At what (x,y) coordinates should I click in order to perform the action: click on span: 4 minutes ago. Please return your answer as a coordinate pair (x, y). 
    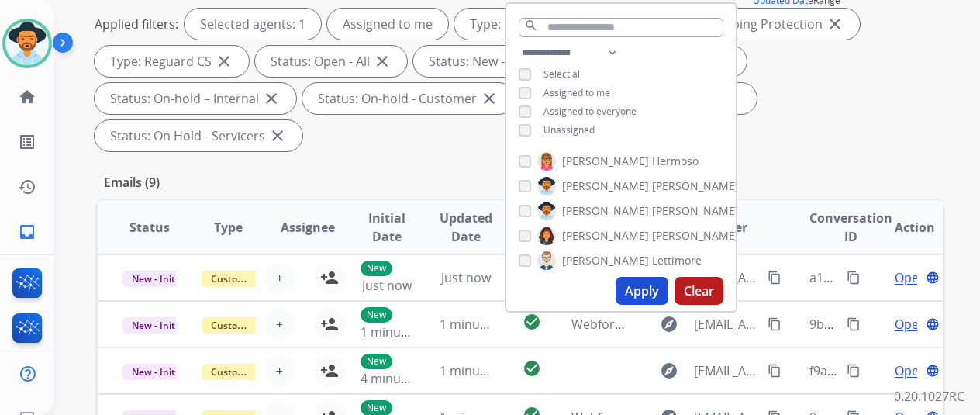
    Looking at the image, I should click on (401, 378).